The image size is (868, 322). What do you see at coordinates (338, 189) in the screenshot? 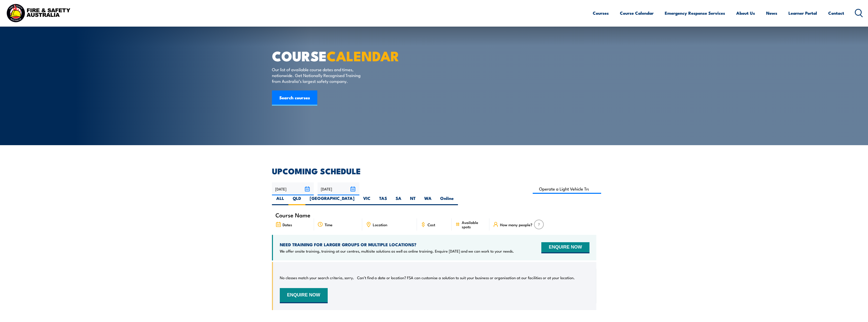
I see `input: To date` at bounding box center [338, 189].